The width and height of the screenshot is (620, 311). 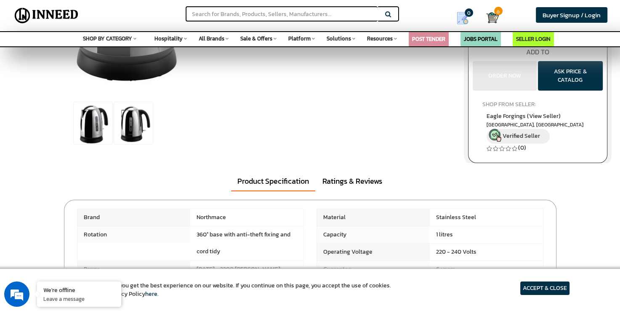 What do you see at coordinates (537, 104) in the screenshot?
I see `h4: SHOP FROM SELLER:` at bounding box center [537, 104].